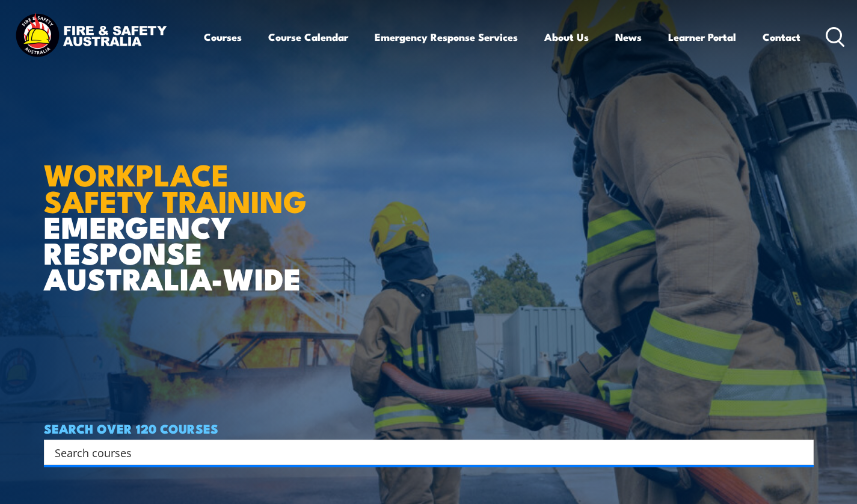 The height and width of the screenshot is (504, 857). Describe the element at coordinates (423, 452) in the screenshot. I see `form: Search form` at that location.